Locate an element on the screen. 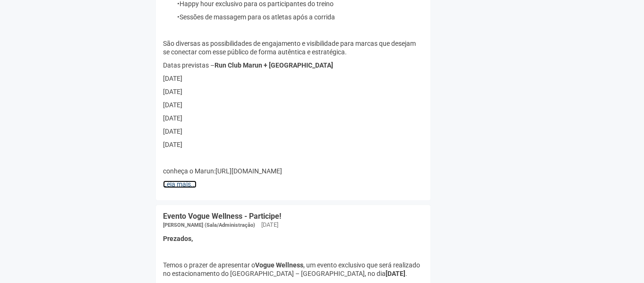 The width and height of the screenshot is (644, 283). p: Temos o prazer de apresentar o , um evento exclusivo que será realizado no estacionamento do [GEO... is located at coordinates (293, 269).